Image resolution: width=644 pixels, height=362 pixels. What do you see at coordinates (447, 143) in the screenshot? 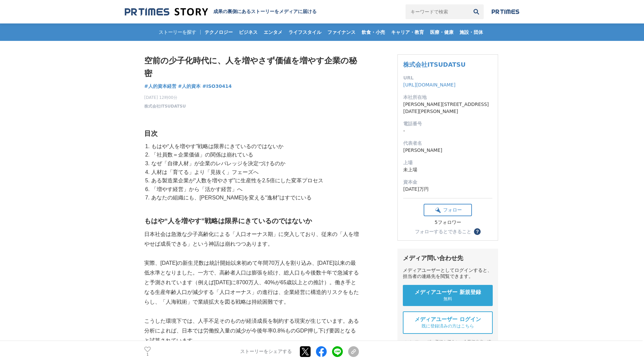
I see `dt: 代表者名` at bounding box center [447, 143].